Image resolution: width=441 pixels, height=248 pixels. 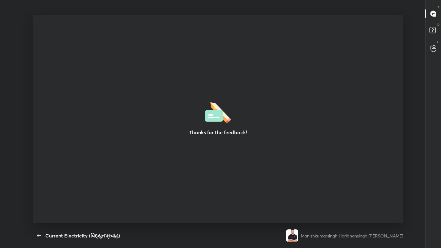 What do you see at coordinates (218, 132) in the screenshot?
I see `h3: Thanks for the feedback!` at bounding box center [218, 132].